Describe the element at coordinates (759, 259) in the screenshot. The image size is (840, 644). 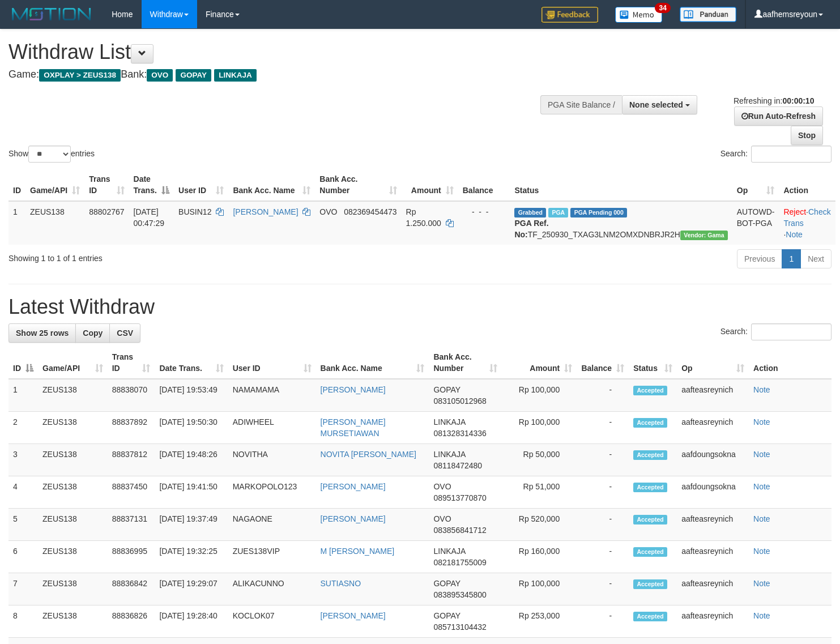
I see `a: Previous` at that location.